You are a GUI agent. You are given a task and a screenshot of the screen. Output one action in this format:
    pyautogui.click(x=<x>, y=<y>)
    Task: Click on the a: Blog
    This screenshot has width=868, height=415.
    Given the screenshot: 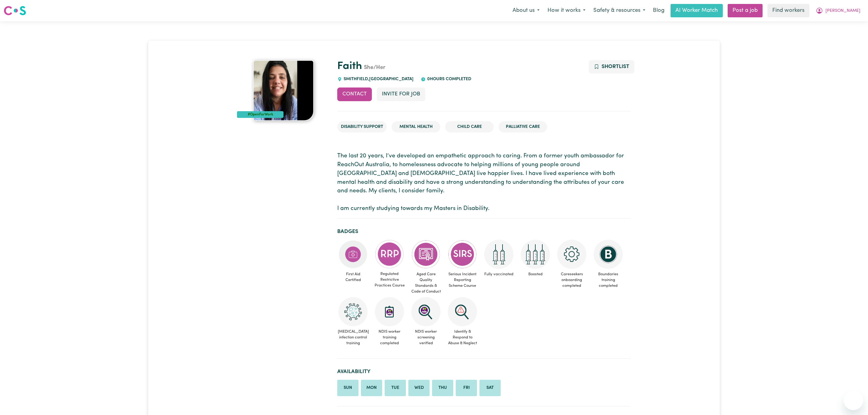 What is the action you would take?
    pyautogui.click(x=659, y=11)
    